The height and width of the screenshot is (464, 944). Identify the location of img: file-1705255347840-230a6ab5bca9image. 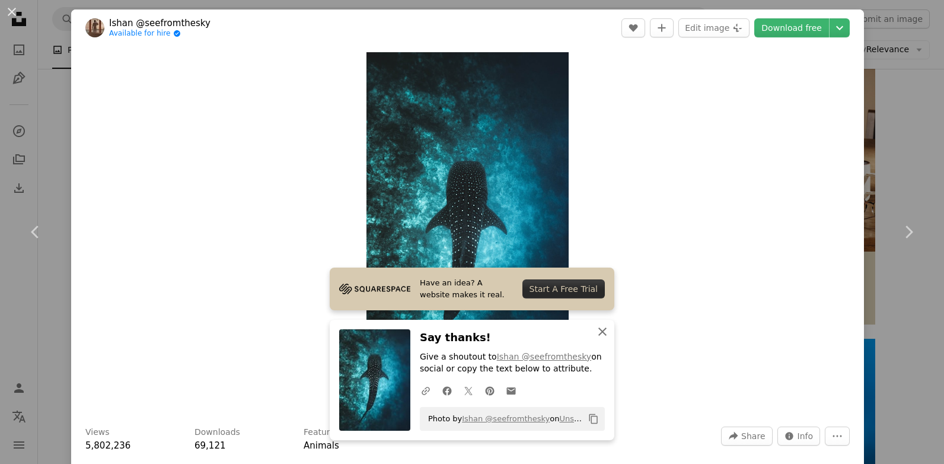
(375, 289).